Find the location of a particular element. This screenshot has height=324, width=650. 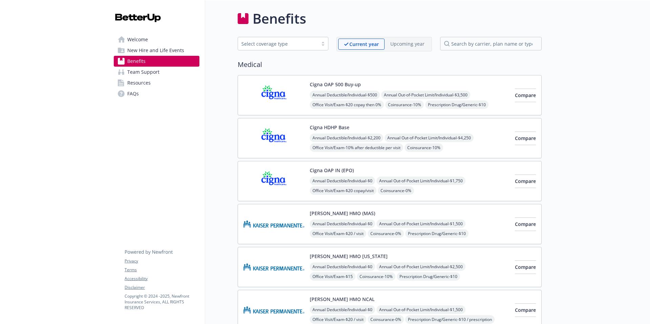

a: Disclaimer is located at coordinates (162, 288).